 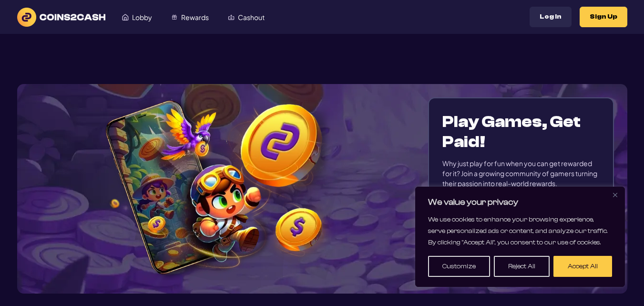 I want to click on li: Cashout, so click(x=246, y=17).